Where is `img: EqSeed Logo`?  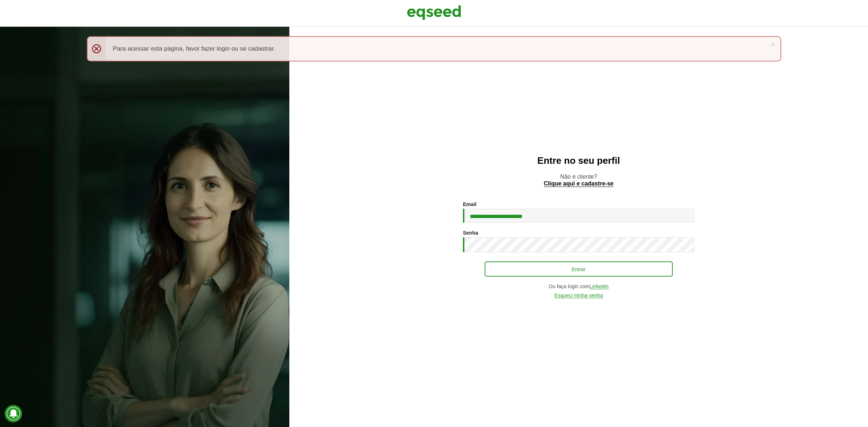 img: EqSeed Logo is located at coordinates (434, 13).